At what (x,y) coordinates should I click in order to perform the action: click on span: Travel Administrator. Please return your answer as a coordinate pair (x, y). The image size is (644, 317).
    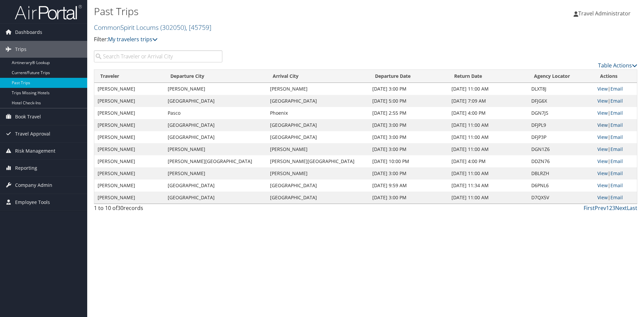
    Looking at the image, I should click on (604, 14).